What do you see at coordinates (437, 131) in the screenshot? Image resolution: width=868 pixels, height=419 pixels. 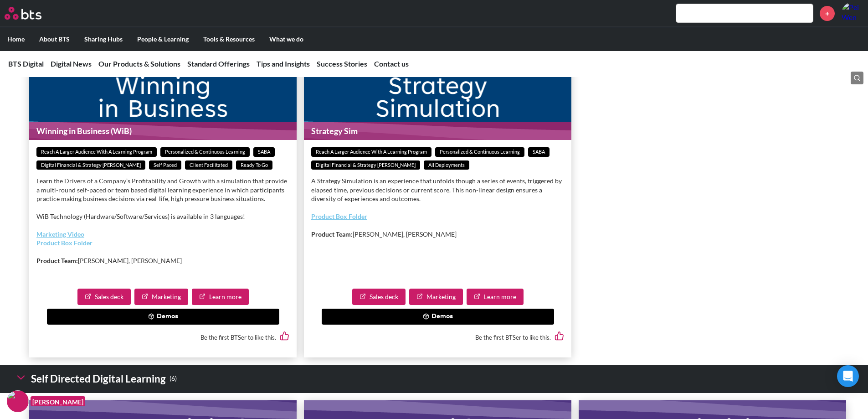 I see `h1: Strategy Sim` at bounding box center [437, 131].